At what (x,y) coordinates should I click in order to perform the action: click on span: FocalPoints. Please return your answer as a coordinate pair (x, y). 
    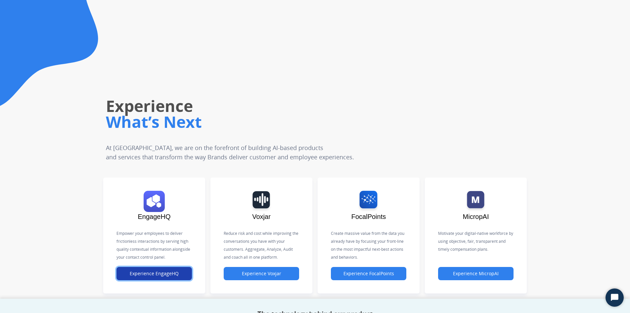
    Looking at the image, I should click on (368, 216).